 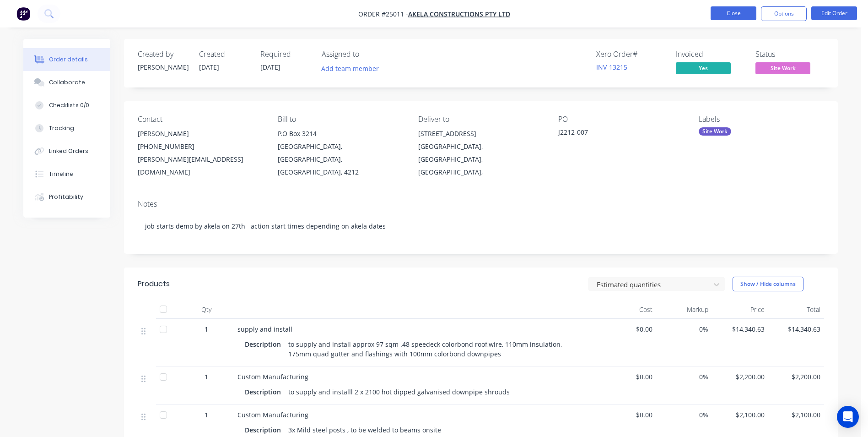 What do you see at coordinates (684, 310) in the screenshot?
I see `div: Markup` at bounding box center [684, 310].